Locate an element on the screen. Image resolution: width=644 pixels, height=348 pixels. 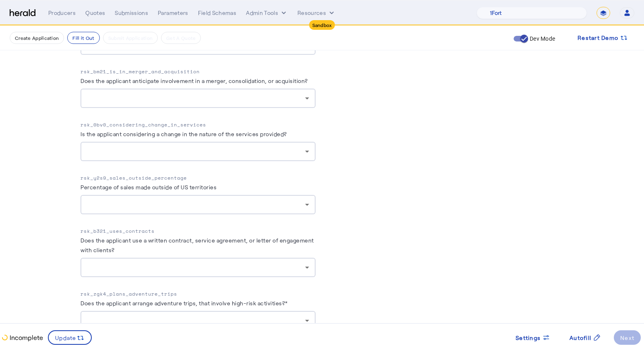
p: rsk_zgk4_plans_adventure_trips is located at coordinates (198, 294).